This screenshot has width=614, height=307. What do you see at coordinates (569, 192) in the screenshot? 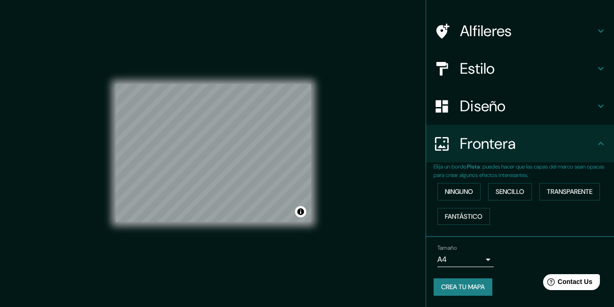
I see `button: Transparente` at bounding box center [569, 192].